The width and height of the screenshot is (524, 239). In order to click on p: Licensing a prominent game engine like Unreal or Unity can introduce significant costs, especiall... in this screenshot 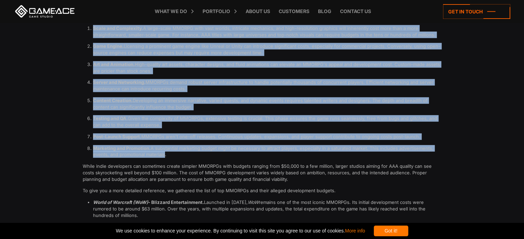, I will do `click(267, 50)`.